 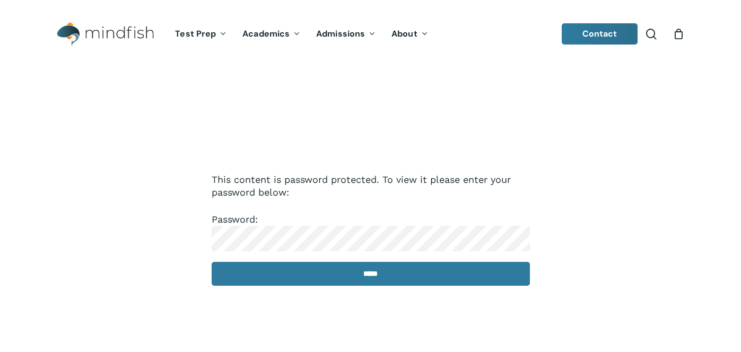 I want to click on span: Admissions, so click(x=341, y=33).